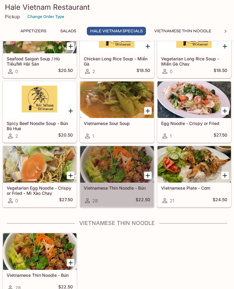 The width and height of the screenshot is (234, 289). Describe the element at coordinates (117, 35) in the screenshot. I see `div: Chicken Long Rice Soup - Miến Gà` at that location.